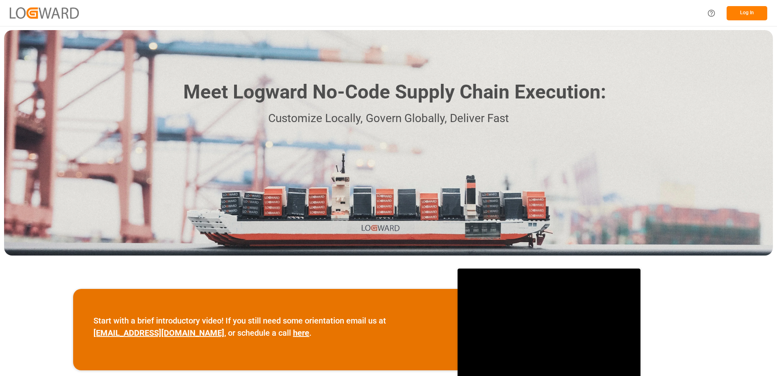  Describe the element at coordinates (747, 13) in the screenshot. I see `button: Log In` at that location.